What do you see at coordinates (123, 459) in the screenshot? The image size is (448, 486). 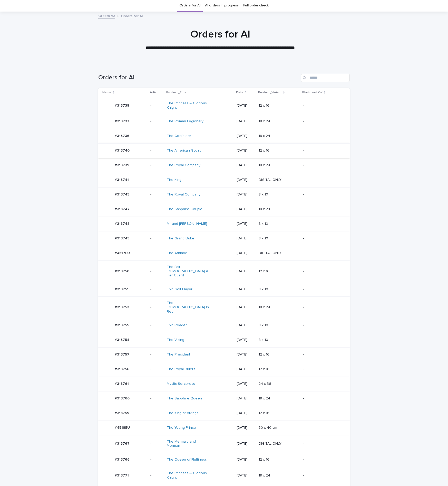 I see `p: #313766` at bounding box center [123, 459].